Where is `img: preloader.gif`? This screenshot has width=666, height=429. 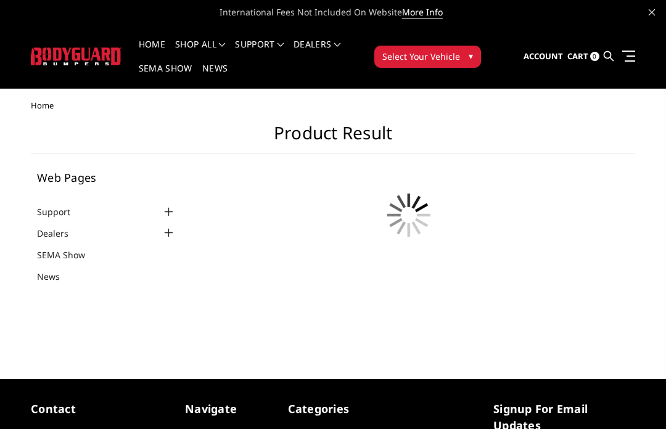
img: preloader.gif is located at coordinates (409, 215).